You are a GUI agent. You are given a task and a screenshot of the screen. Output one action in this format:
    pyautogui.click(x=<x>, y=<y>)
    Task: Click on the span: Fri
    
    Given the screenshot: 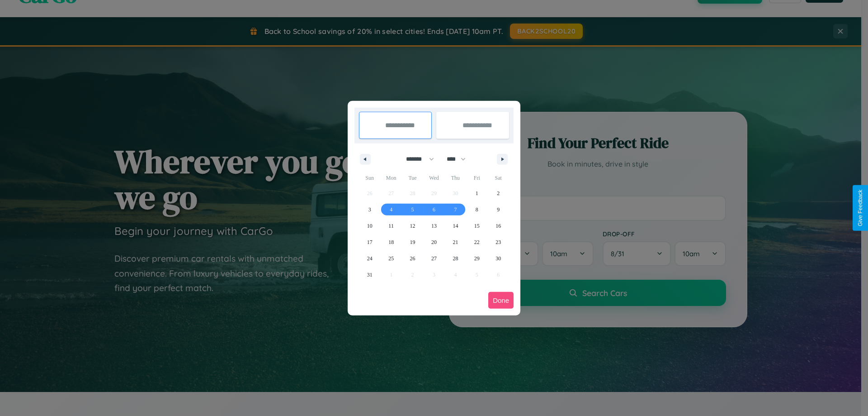 What is the action you would take?
    pyautogui.click(x=477, y=178)
    